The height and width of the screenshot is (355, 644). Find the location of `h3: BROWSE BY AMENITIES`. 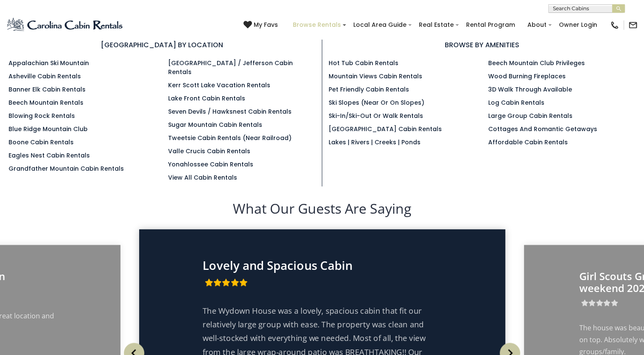

h3: BROWSE BY AMENITIES is located at coordinates (483, 45).